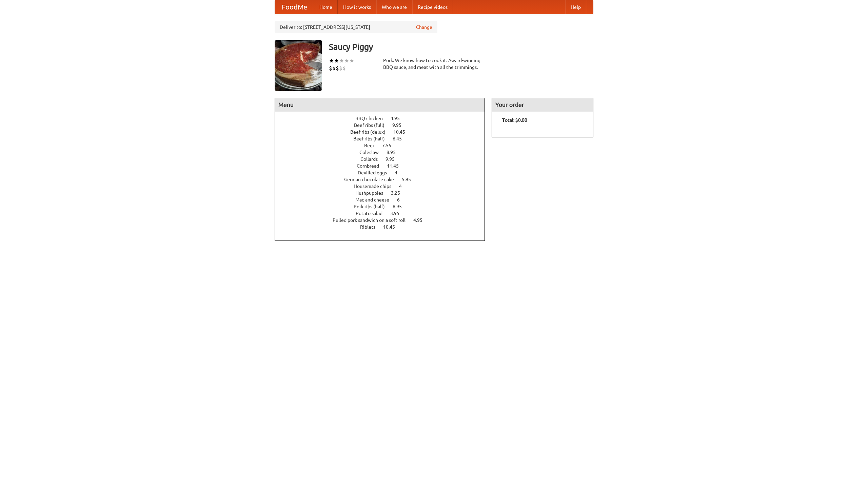 The width and height of the screenshot is (868, 480). What do you see at coordinates (400, 139) in the screenshot?
I see `span: 6.45` at bounding box center [400, 139].